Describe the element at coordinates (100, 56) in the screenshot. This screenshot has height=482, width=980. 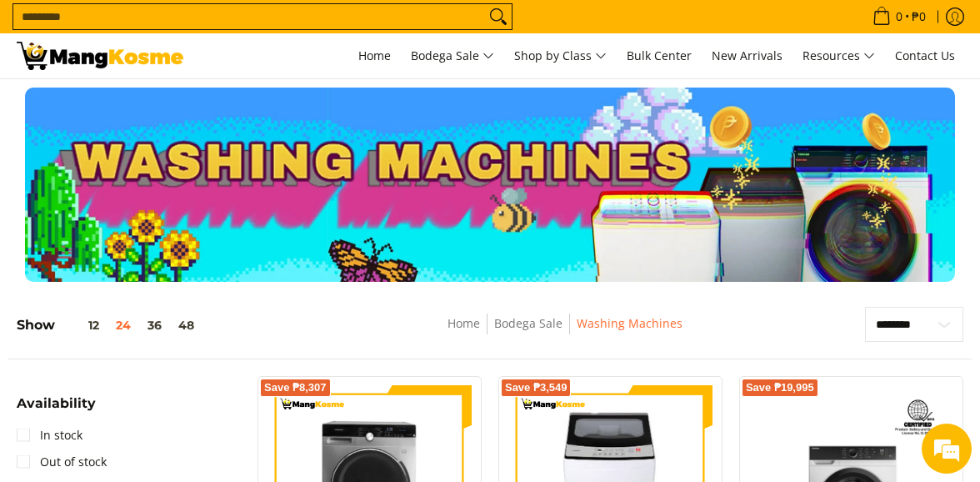
I see `img: Washing Machines l Mang Kosme: Home Appliances Warehouse Sale Partner` at that location.